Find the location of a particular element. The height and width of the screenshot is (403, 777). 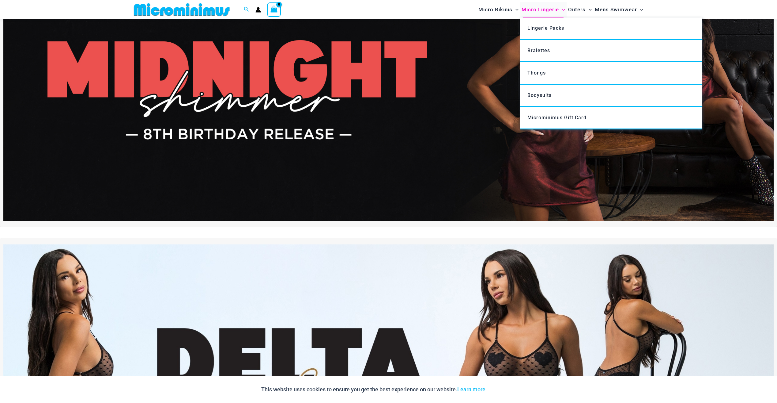

a: Mens SwimwearMenu ToggleMenu Toggle is located at coordinates (619, 9).